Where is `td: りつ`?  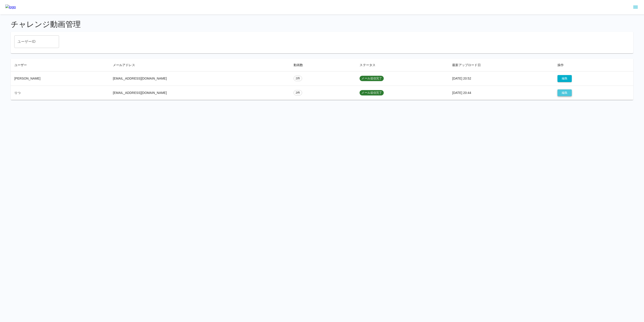
td: りつ is located at coordinates (60, 93).